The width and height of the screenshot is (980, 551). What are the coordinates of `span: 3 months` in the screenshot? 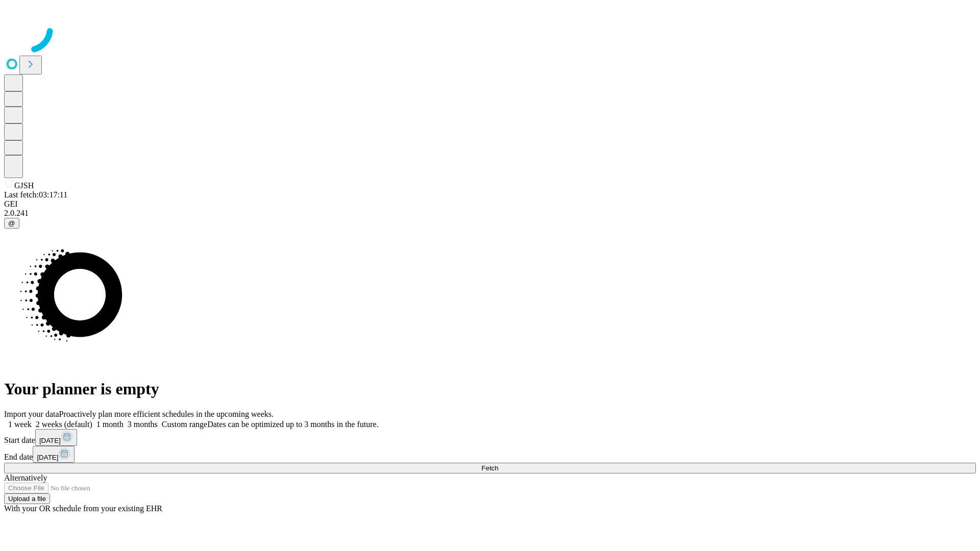 It's located at (142, 424).